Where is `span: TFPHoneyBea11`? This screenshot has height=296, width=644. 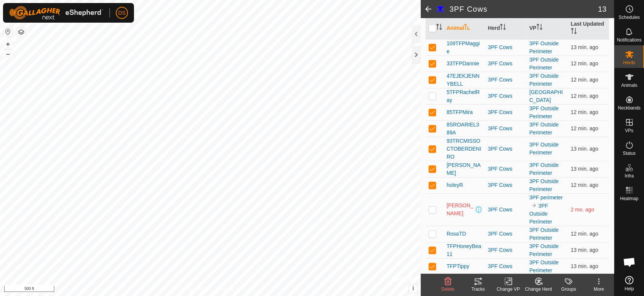 span: TFPHoneyBea11 is located at coordinates (465, 250).